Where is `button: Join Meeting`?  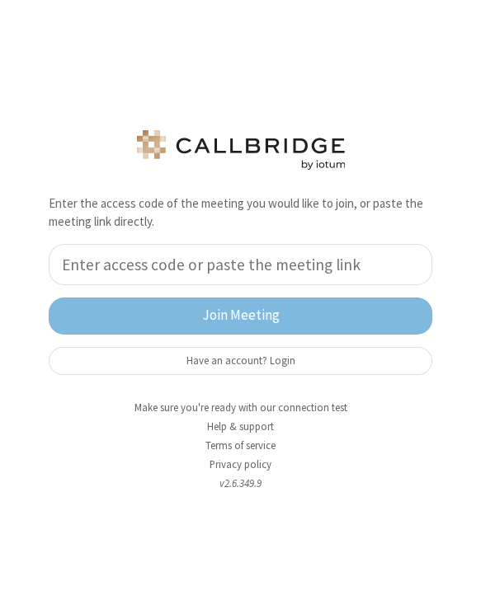
button: Join Meeting is located at coordinates (240, 316).